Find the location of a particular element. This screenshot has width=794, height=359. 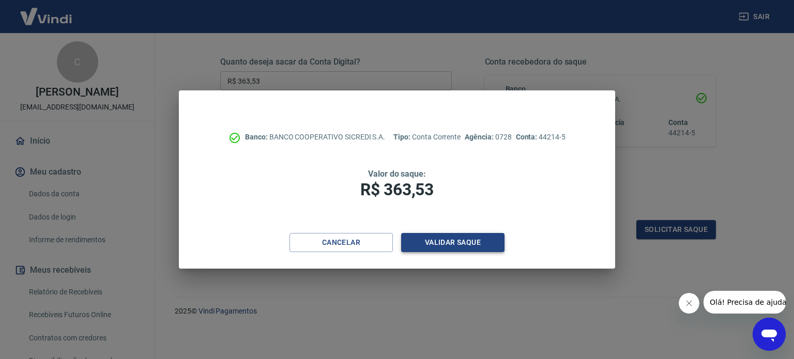

p: 0728 is located at coordinates (488, 137).